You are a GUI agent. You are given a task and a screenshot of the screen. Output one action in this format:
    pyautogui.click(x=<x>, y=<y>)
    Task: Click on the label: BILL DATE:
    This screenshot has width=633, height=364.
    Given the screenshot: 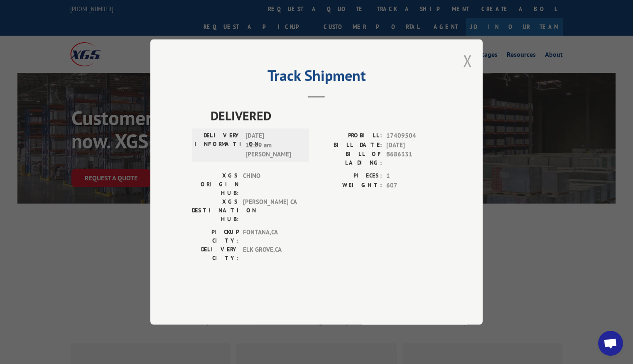 What is the action you would take?
    pyautogui.click(x=349, y=145)
    